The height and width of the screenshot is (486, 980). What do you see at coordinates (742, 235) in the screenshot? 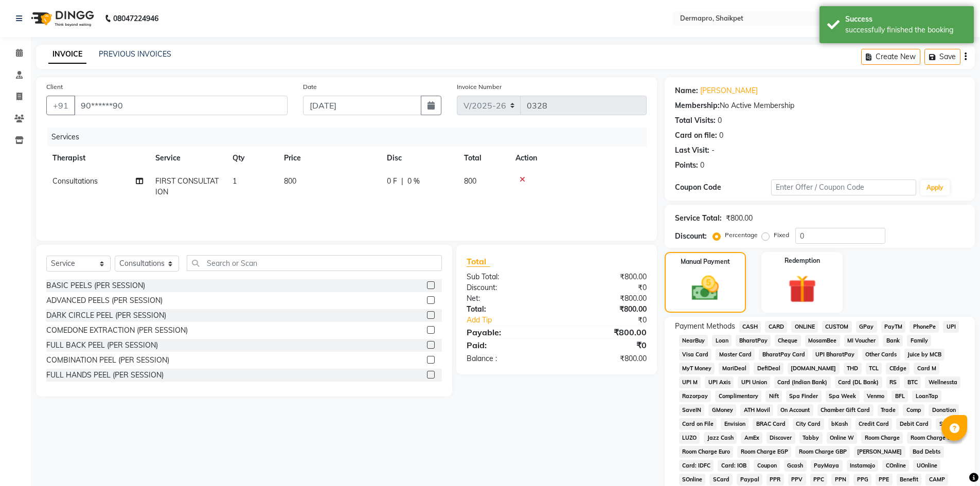
I see `label: Percentage` at bounding box center [742, 235].